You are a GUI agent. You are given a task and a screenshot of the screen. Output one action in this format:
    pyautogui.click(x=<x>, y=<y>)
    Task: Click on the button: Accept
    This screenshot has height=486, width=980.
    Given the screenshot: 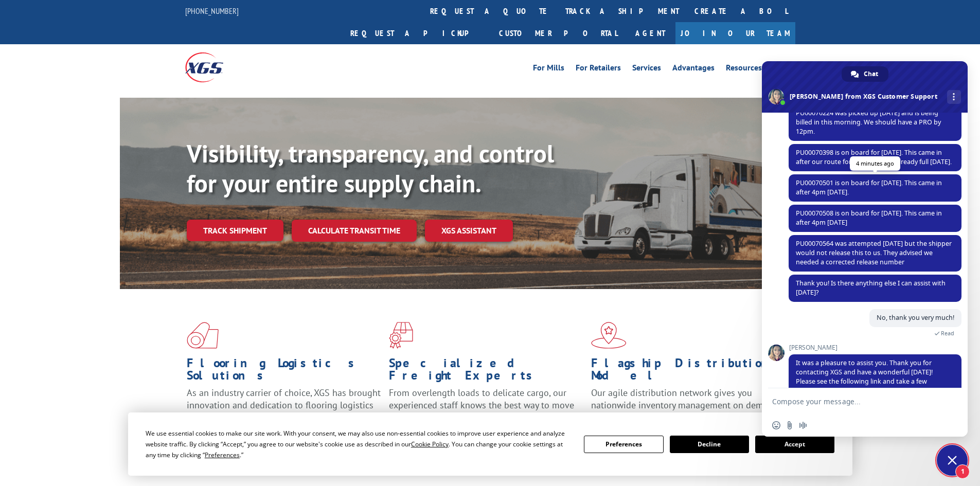 What is the action you would take?
    pyautogui.click(x=795, y=444)
    